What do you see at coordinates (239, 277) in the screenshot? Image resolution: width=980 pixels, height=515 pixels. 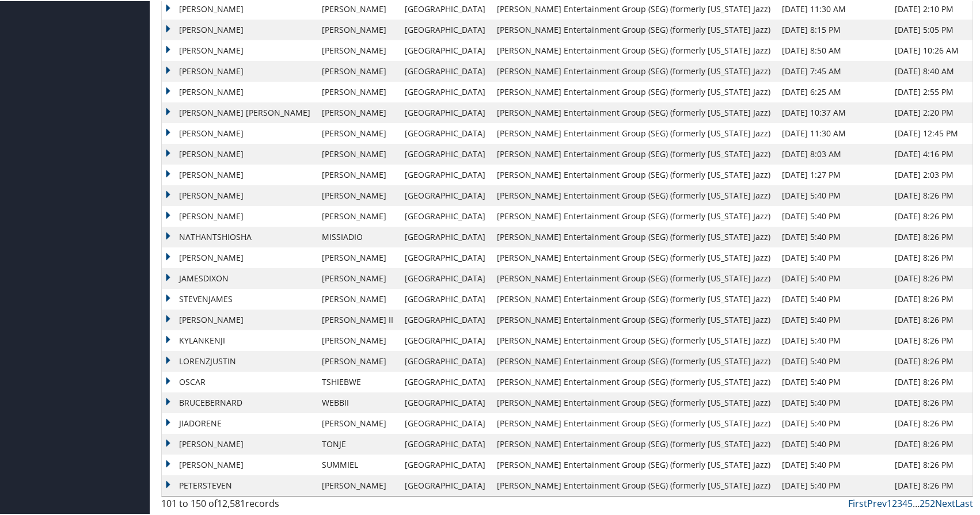 I see `td: JAMESDIXON` at bounding box center [239, 277].